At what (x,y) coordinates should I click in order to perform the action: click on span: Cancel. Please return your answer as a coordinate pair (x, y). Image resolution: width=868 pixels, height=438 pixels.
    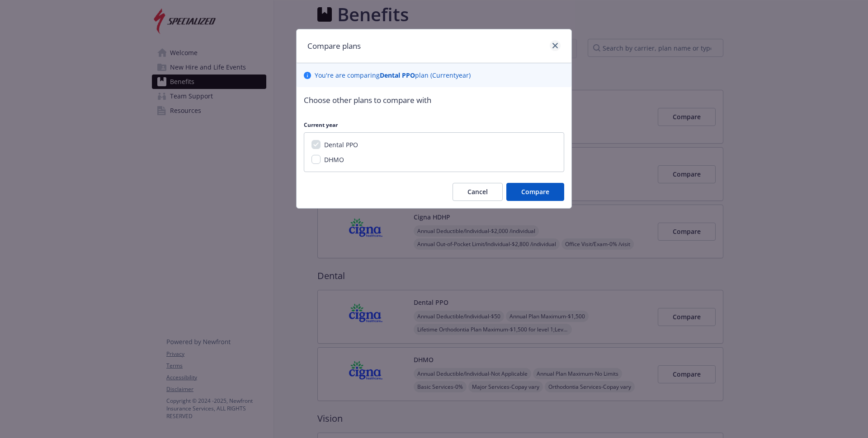
    Looking at the image, I should click on (477, 192).